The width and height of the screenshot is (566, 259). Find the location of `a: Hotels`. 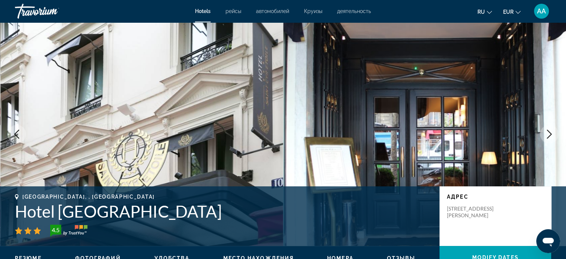

a: Hotels is located at coordinates (203, 11).